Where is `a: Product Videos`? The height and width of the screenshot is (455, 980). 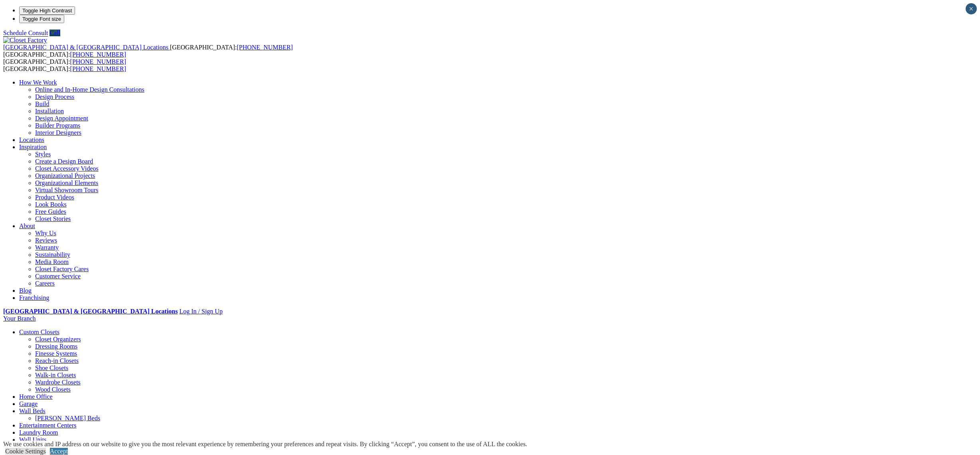 a: Product Videos is located at coordinates (55, 197).